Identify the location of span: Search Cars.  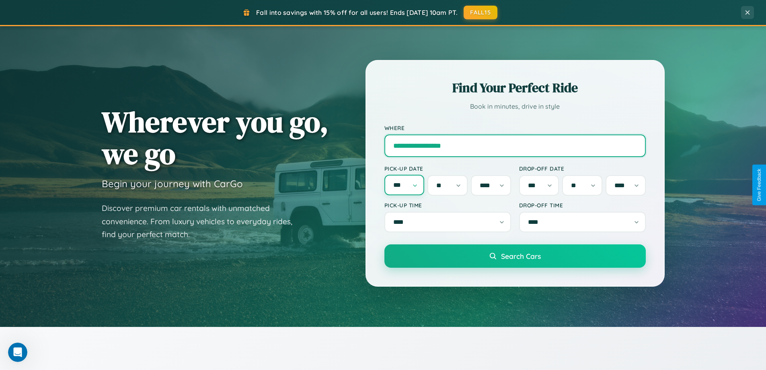
(521, 256).